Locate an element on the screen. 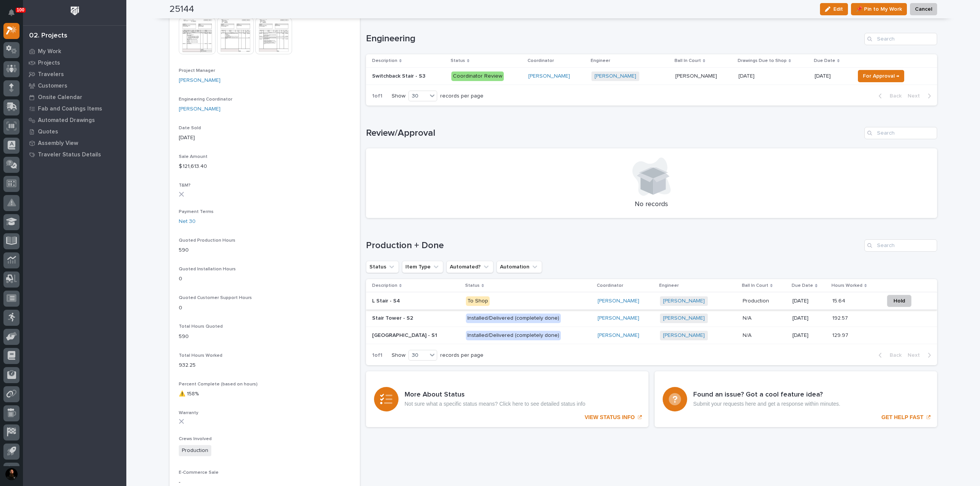 This screenshot has width=980, height=486. button: Notifications is located at coordinates (12, 13).